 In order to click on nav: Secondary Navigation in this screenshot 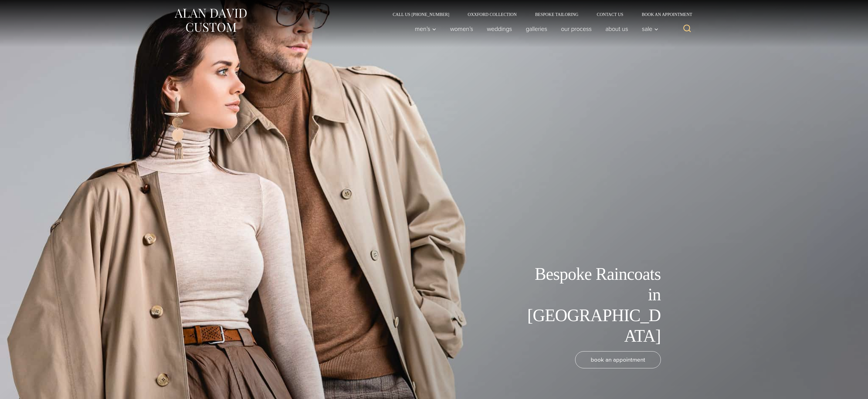, I will do `click(539, 14)`.